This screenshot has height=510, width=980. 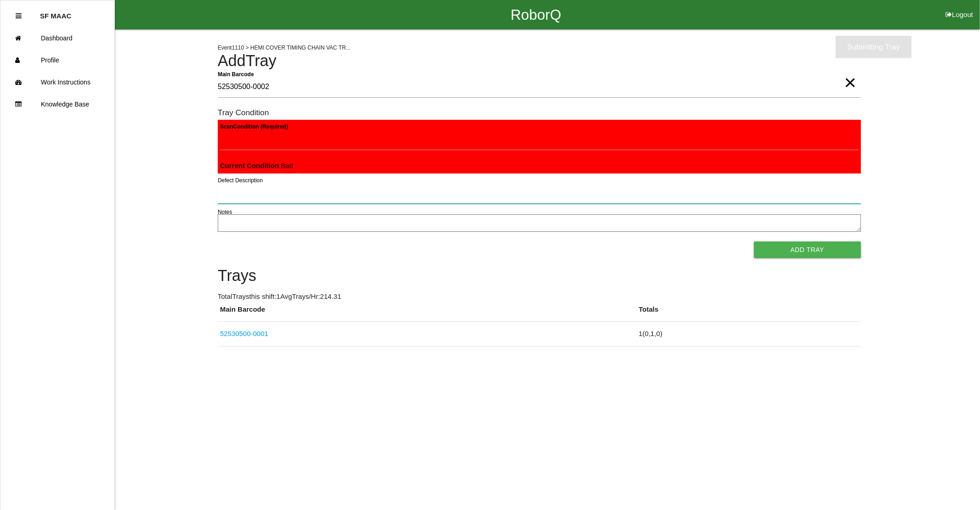 What do you see at coordinates (748, 313) in the screenshot?
I see `th: Totals` at bounding box center [748, 313].